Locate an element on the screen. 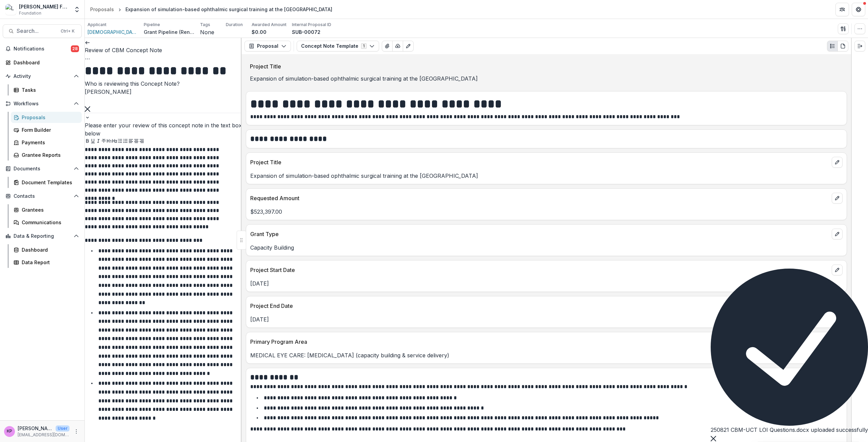  button: Concept Note Template1 is located at coordinates (337, 46).